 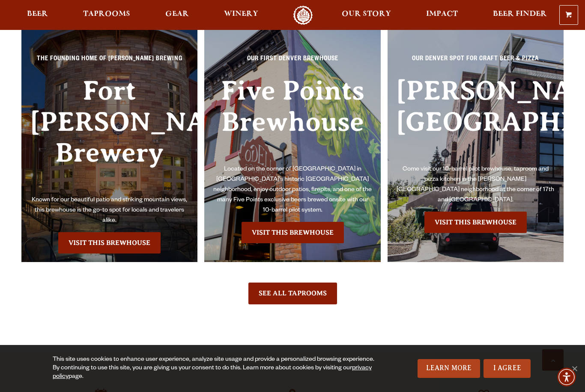 I want to click on div: This site uses cookies to enhance user experience, analyze site usage and provide a personalized ..., so click(x=216, y=368).